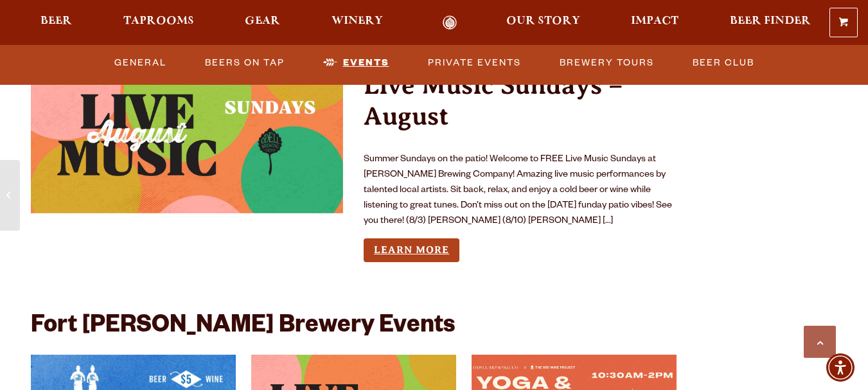 The width and height of the screenshot is (868, 390). Describe the element at coordinates (245, 63) in the screenshot. I see `a: Beers on Tap` at that location.